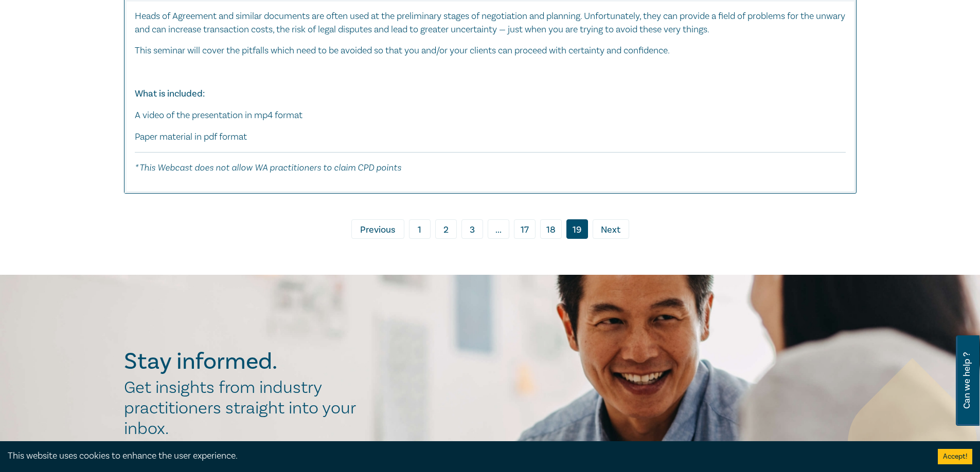 This screenshot has height=472, width=980. Describe the element at coordinates (610, 230) in the screenshot. I see `span: Next` at that location.